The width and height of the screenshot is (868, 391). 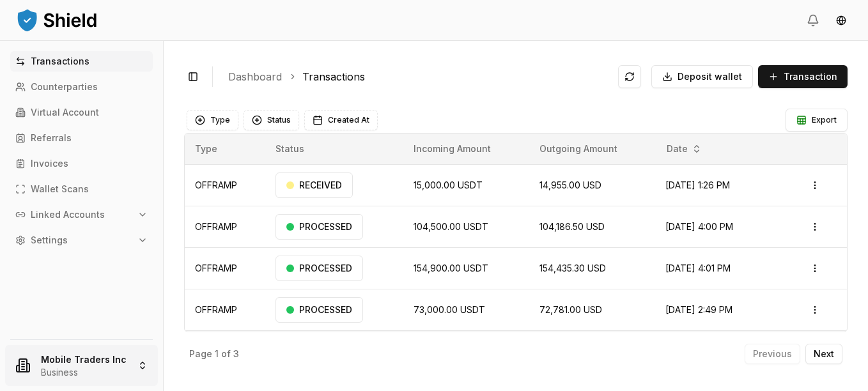 What do you see at coordinates (84, 373) in the screenshot?
I see `p: Business` at bounding box center [84, 373].